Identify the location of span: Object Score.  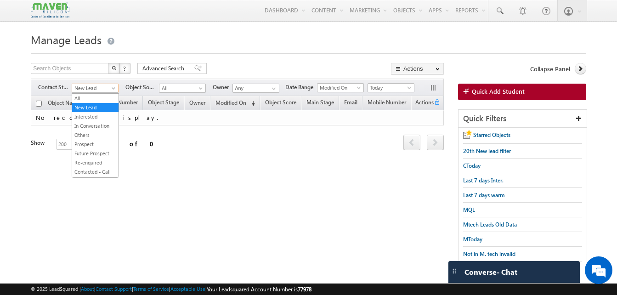
(281, 102).